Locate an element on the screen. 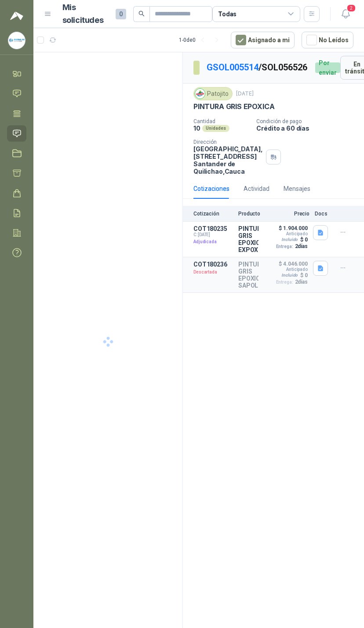 This screenshot has height=628, width=364. div: Cotizaciones is located at coordinates (211, 189).